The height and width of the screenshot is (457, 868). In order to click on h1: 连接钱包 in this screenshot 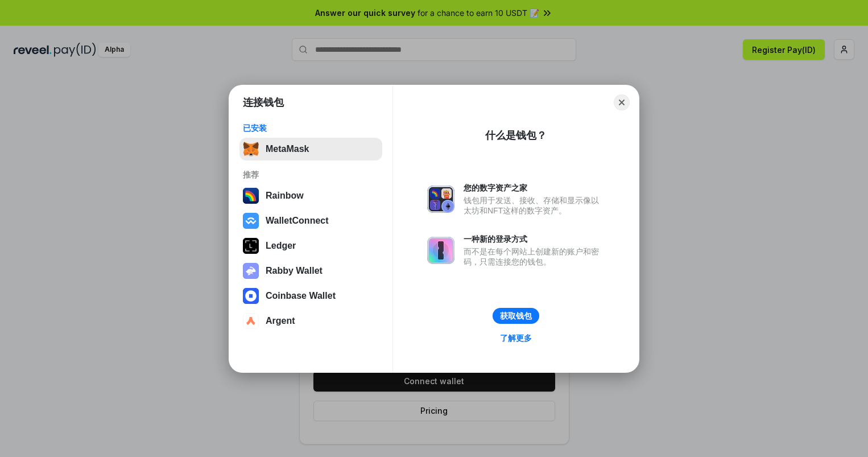, I will do `click(263, 102)`.